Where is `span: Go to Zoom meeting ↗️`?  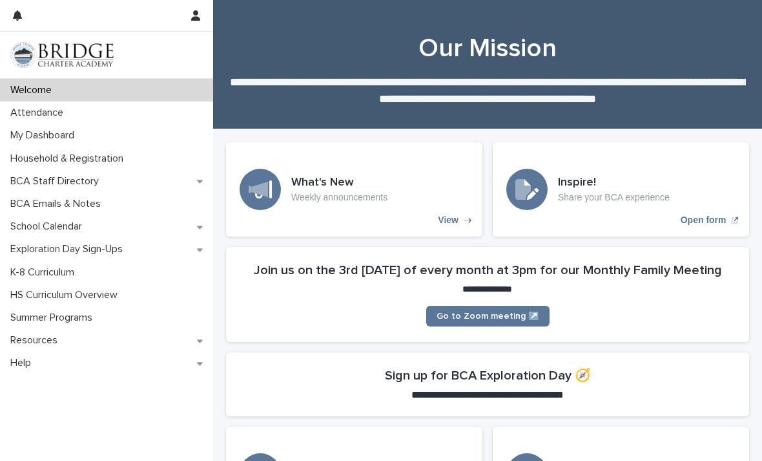 span: Go to Zoom meeting ↗️ is located at coordinates (488, 316).